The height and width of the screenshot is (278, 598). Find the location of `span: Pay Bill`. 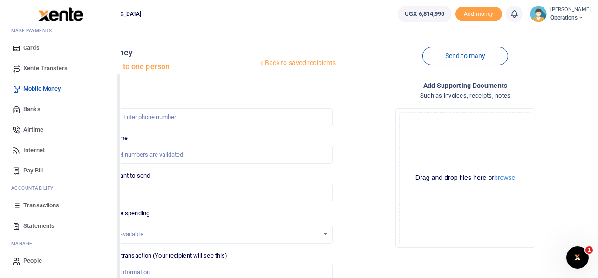

span: Pay Bill is located at coordinates (33, 171).